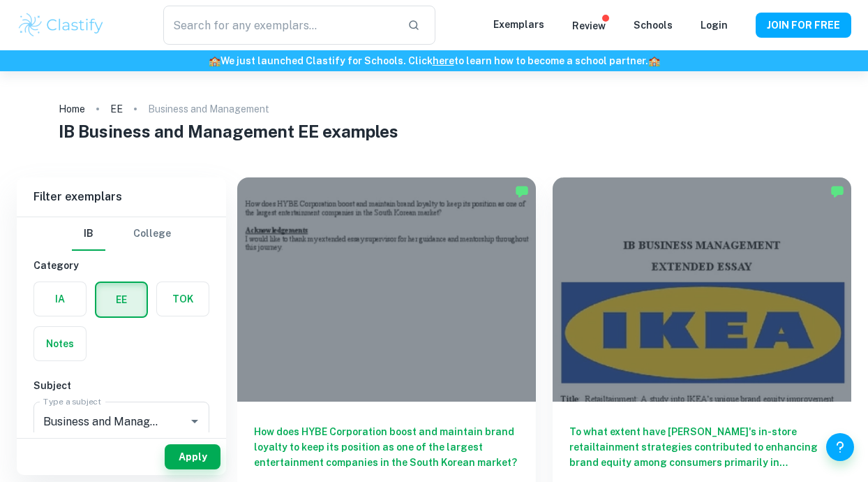 Image resolution: width=868 pixels, height=482 pixels. I want to click on button: Notes, so click(60, 343).